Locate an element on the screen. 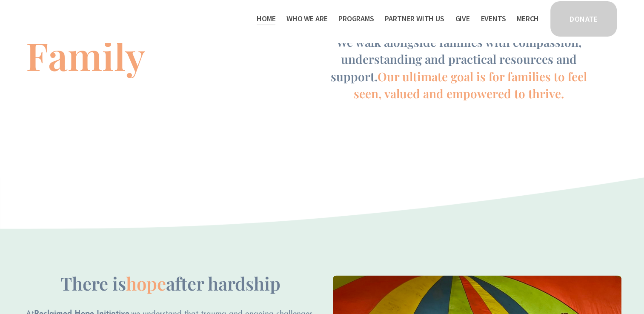 The height and width of the screenshot is (314, 644). span: Partner With Us is located at coordinates (414, 18).